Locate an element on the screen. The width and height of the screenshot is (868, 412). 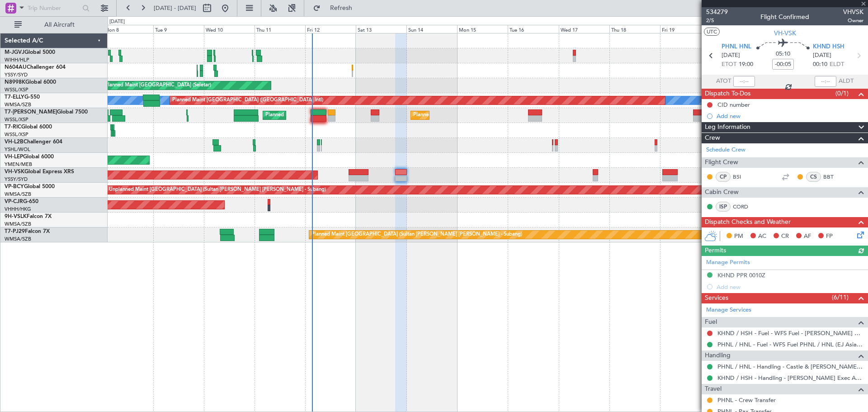
a: PHNL / HNL - Fuel - WFS Fuel PHNL / HNL (EJ Asia Only) is located at coordinates (791, 344).